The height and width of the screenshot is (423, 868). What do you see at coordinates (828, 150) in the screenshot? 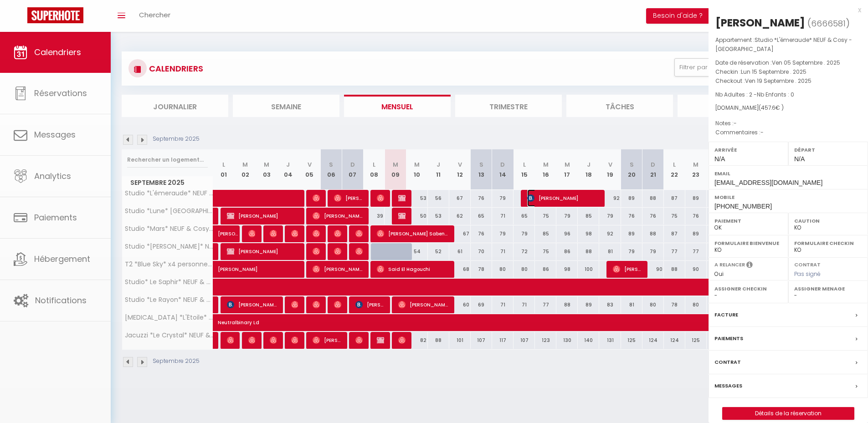
I see `label: Départ` at bounding box center [828, 150].